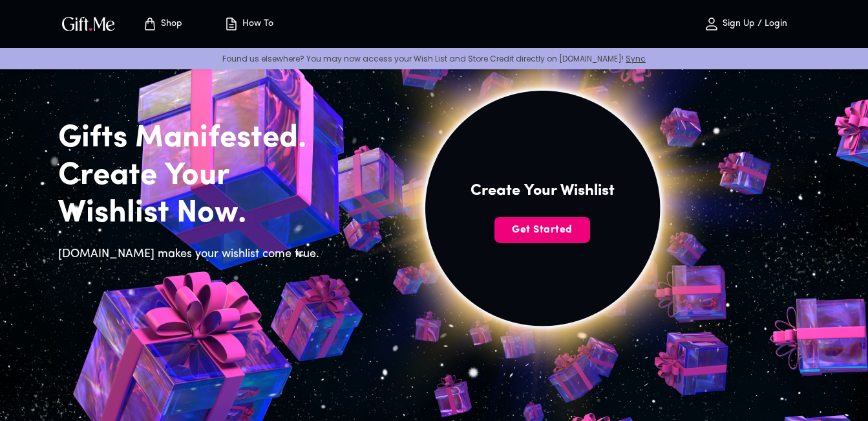 The height and width of the screenshot is (421, 868). I want to click on p: Shop, so click(170, 24).